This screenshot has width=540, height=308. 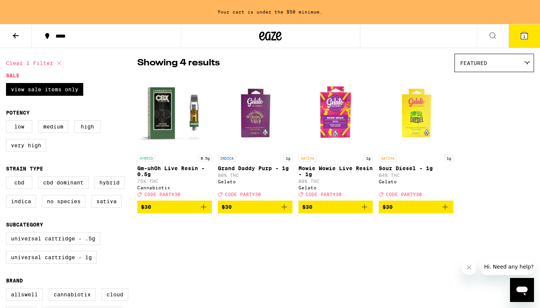 What do you see at coordinates (255, 168) in the screenshot?
I see `p: Grand Daddy Purp - 1g` at bounding box center [255, 168].